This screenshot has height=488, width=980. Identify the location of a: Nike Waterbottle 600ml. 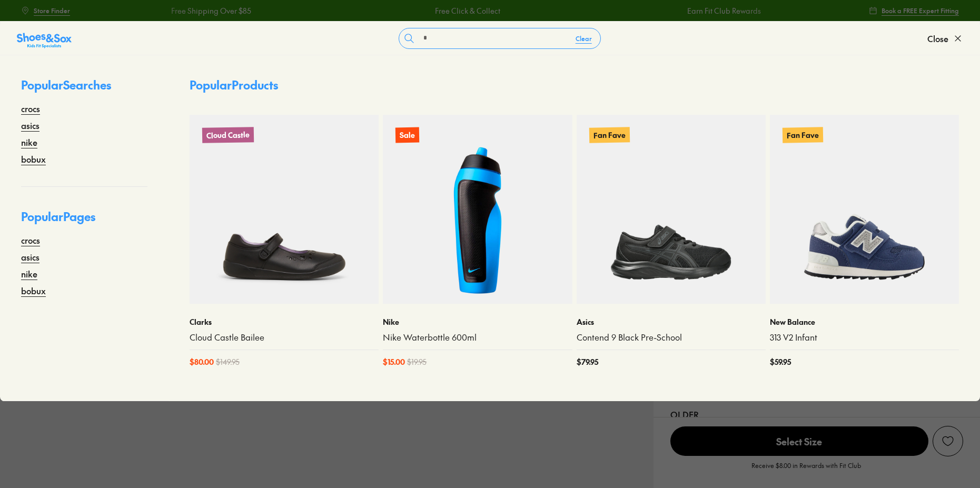
(477, 338).